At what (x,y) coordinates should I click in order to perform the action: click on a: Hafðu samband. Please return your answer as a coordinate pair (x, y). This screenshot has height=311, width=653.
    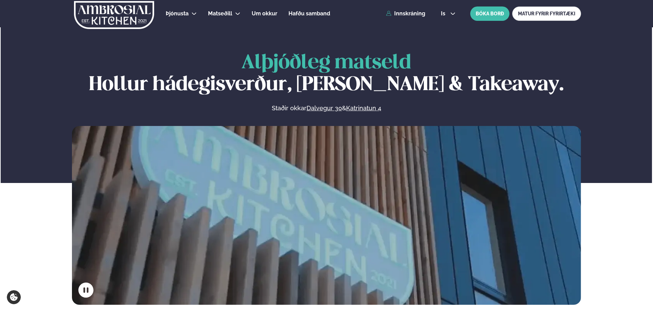
    Looking at the image, I should click on (309, 14).